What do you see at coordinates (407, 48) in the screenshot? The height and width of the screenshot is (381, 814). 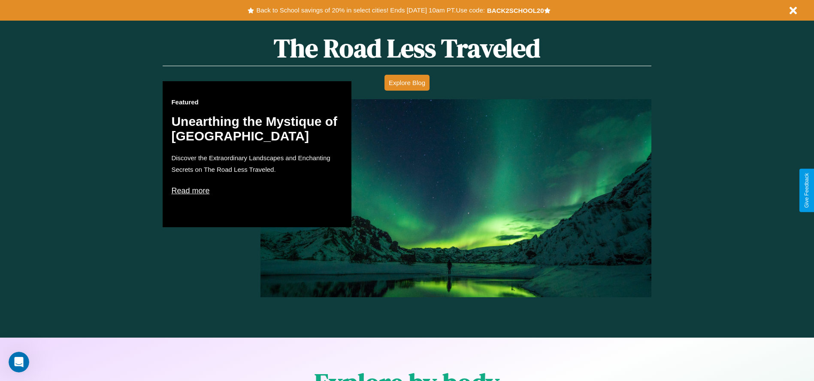 I see `h1: The Road Less Traveled` at bounding box center [407, 48].